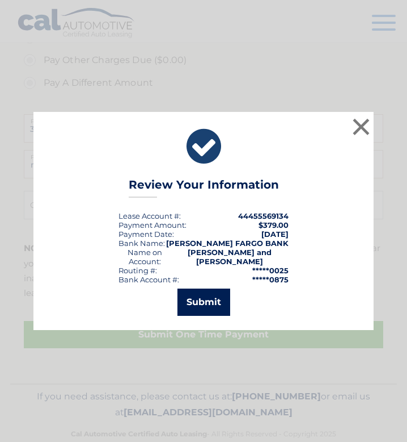 This screenshot has height=442, width=407. Describe the element at coordinates (145, 257) in the screenshot. I see `div: Name on Account:` at that location.